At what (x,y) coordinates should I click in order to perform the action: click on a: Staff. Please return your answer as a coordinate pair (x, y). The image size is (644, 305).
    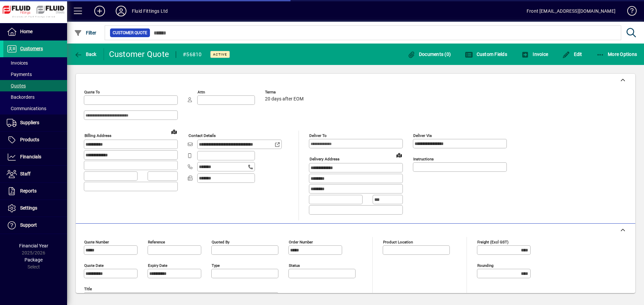
    Looking at the image, I should click on (35, 174).